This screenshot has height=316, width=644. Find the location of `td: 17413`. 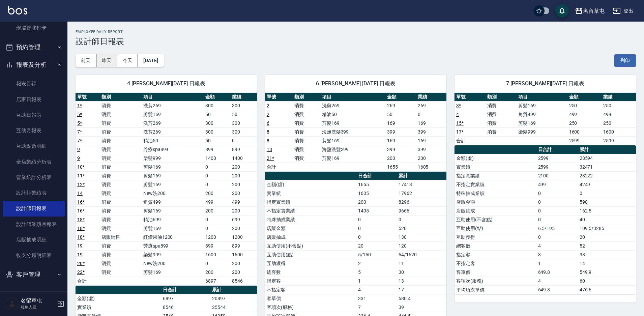

td: 17413 is located at coordinates (421, 184).